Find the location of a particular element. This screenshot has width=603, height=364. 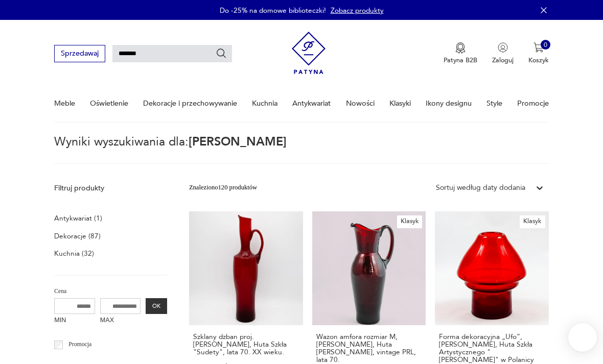

a: Ikona medaluPatyna B2B is located at coordinates (461, 53).